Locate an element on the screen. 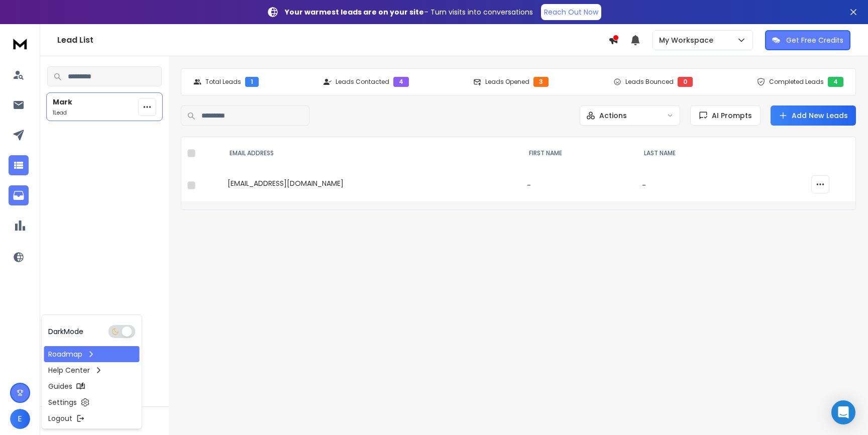 The height and width of the screenshot is (435, 868). p: Help Center is located at coordinates (68, 370).